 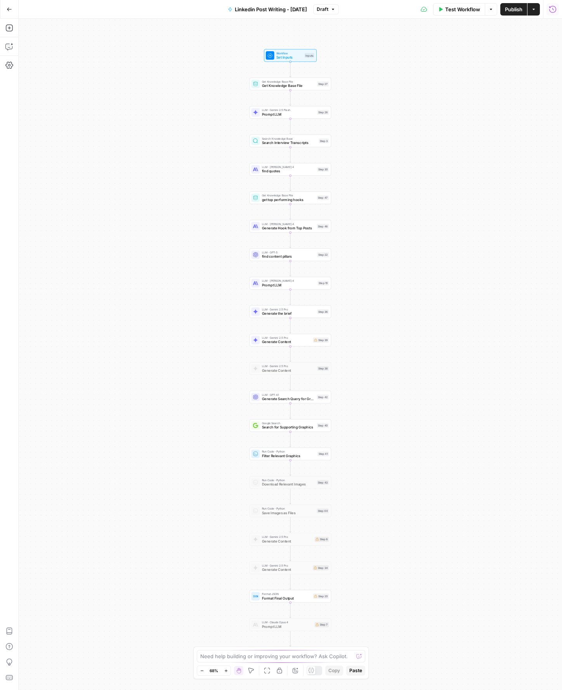 I want to click on g: Edge from step_41 to step_43, so click(x=290, y=467).